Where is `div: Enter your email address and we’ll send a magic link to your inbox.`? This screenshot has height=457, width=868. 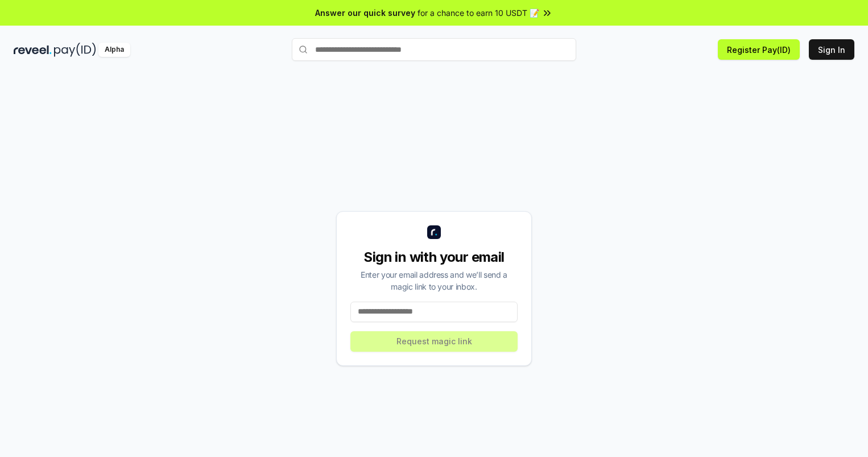
div: Enter your email address and we’ll send a magic link to your inbox. is located at coordinates (434, 280).